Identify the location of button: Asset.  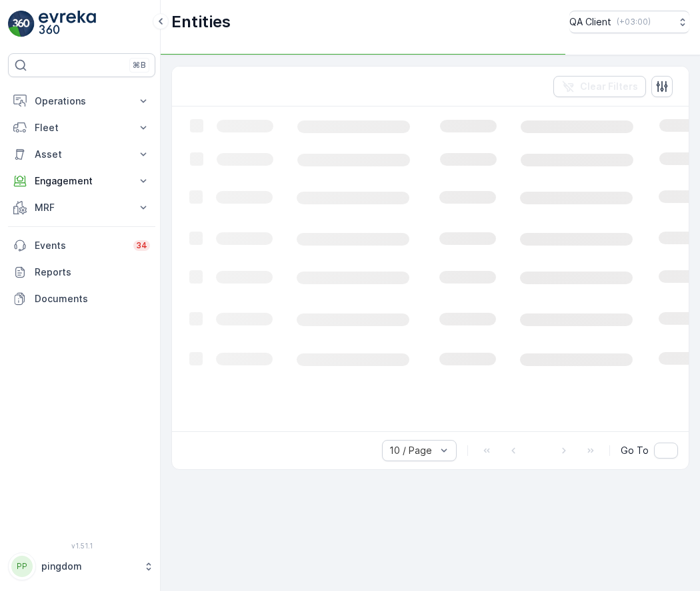
(81, 155).